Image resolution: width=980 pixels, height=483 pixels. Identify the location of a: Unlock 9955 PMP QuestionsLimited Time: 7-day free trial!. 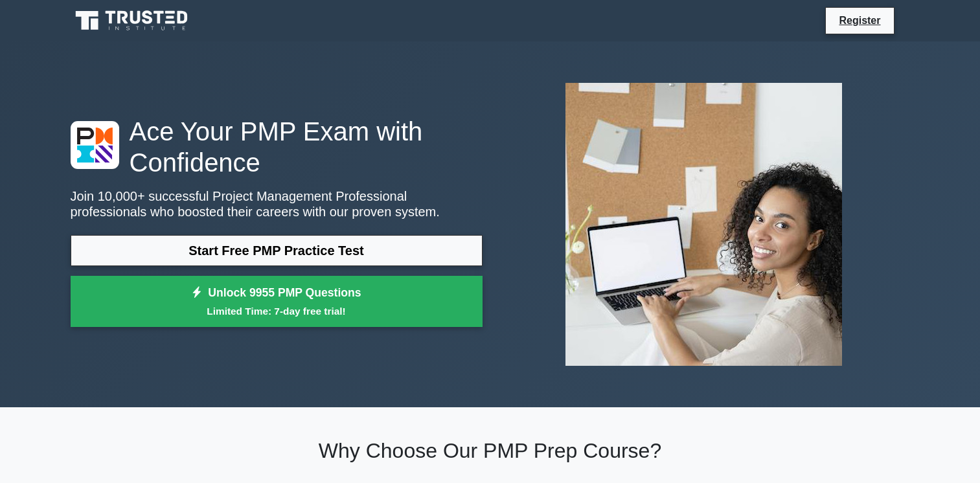
(277, 301).